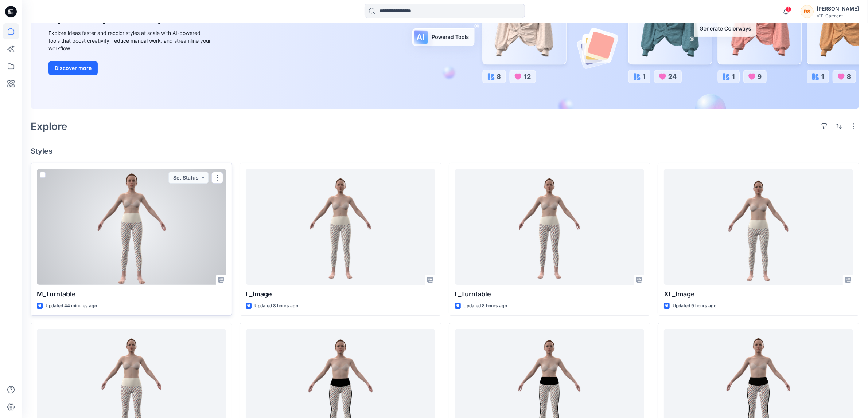 Image resolution: width=868 pixels, height=418 pixels. I want to click on div: RS, so click(807, 12).